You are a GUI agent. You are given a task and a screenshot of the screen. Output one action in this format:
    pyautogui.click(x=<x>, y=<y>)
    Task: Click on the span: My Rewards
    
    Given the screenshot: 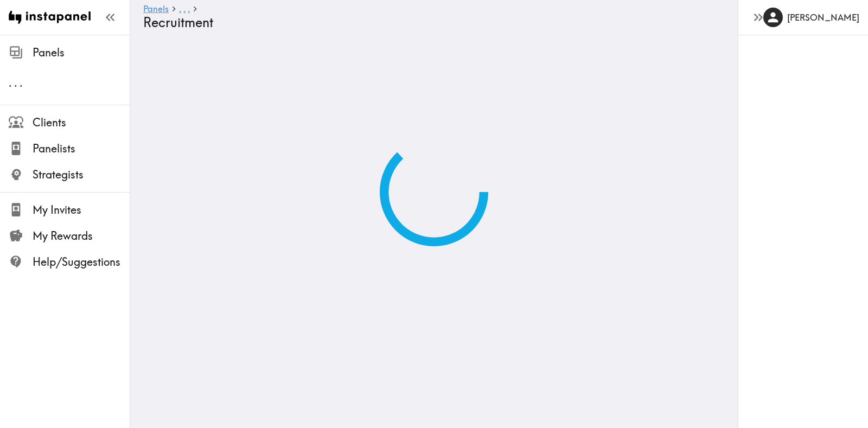 What is the action you would take?
    pyautogui.click(x=81, y=236)
    